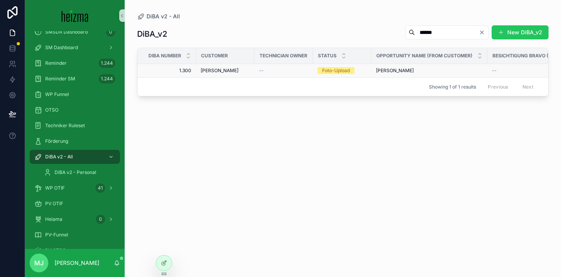 The width and height of the screenshot is (561, 277). I want to click on a: PV OTIF, so click(75, 203).